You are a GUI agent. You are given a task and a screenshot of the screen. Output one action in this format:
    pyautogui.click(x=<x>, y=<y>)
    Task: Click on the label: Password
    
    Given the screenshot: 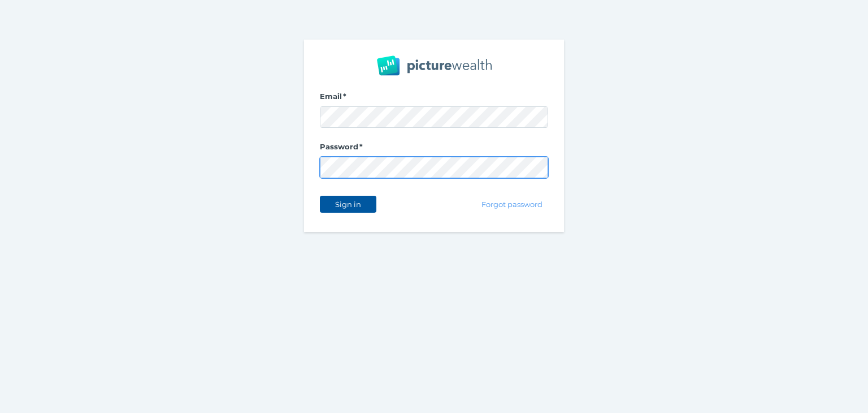 What is the action you would take?
    pyautogui.click(x=434, y=149)
    